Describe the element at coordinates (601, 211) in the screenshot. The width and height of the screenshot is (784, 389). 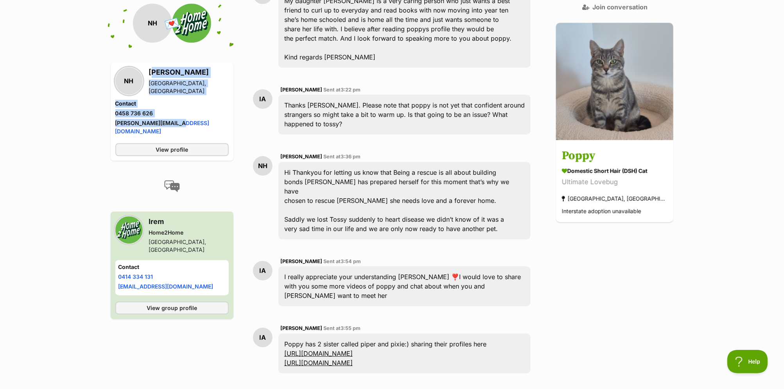
I see `span: Interstate adoption unavailable` at that location.